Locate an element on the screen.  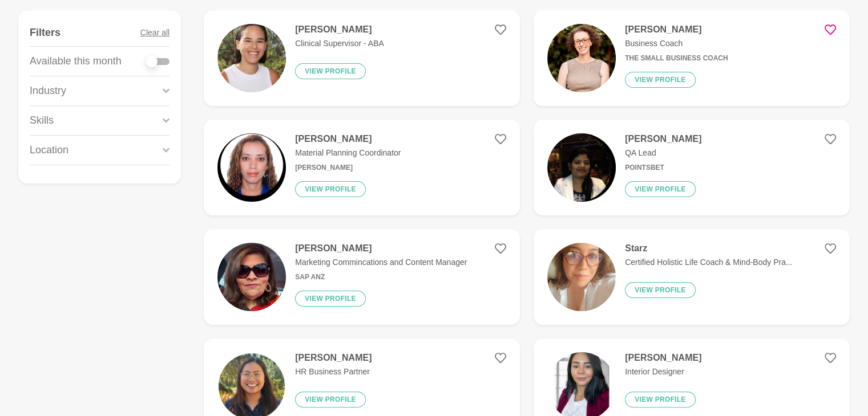
a: StarzCertified Holistic Life Coach & Mind-Body Pra...View profile is located at coordinates (691, 277).